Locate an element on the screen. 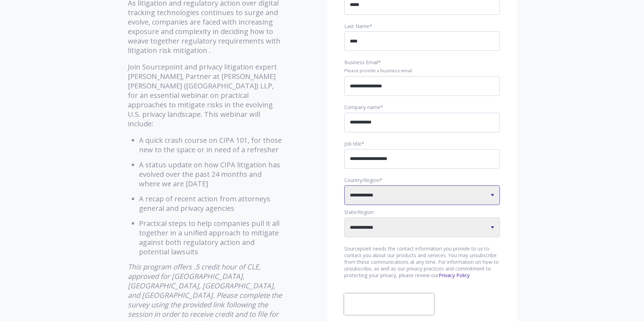 Image resolution: width=644 pixels, height=321 pixels. span: Business Email is located at coordinates (361, 62).